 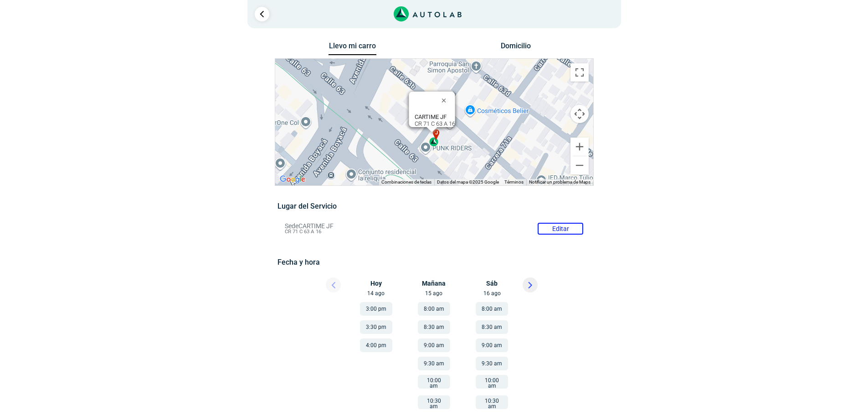 What do you see at coordinates (580, 165) in the screenshot?
I see `button: Reducir` at bounding box center [580, 165].